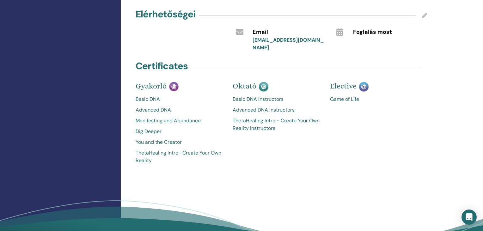 Image resolution: width=483 pixels, height=231 pixels. Describe the element at coordinates (179, 121) in the screenshot. I see `a: Manifesting and Abundance` at that location.